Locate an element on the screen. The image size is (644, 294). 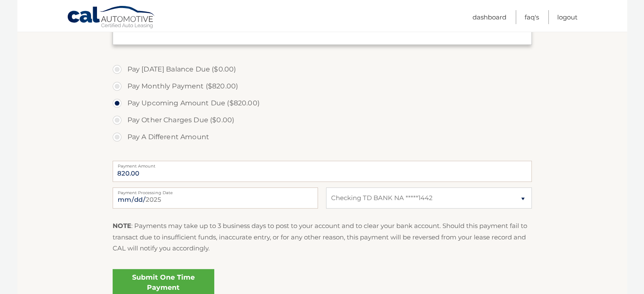
label: Pay Other Charges Due ($0.00) is located at coordinates (322, 120).